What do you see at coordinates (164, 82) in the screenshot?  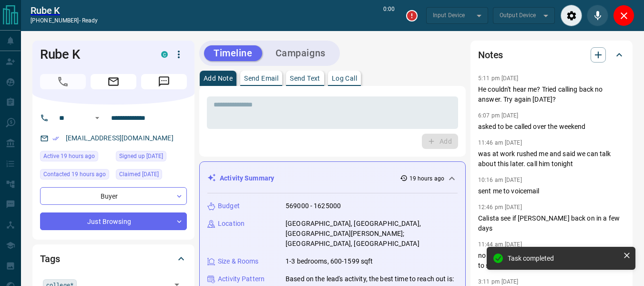 I see `span: Message` at bounding box center [164, 82].